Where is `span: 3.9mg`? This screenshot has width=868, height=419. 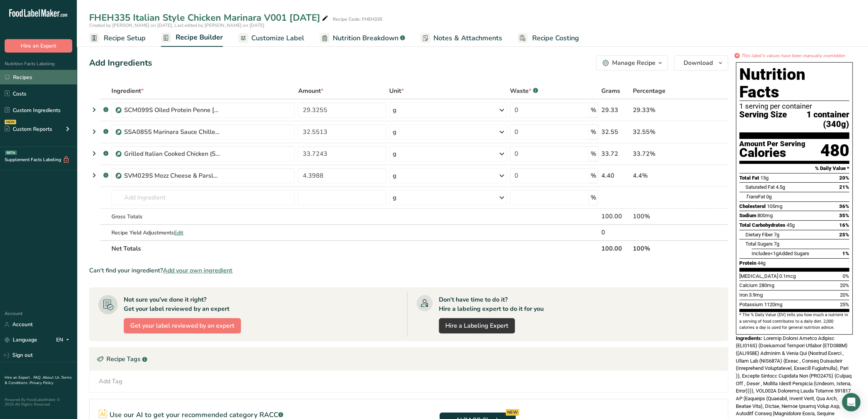 span: 3.9mg is located at coordinates (755, 295).